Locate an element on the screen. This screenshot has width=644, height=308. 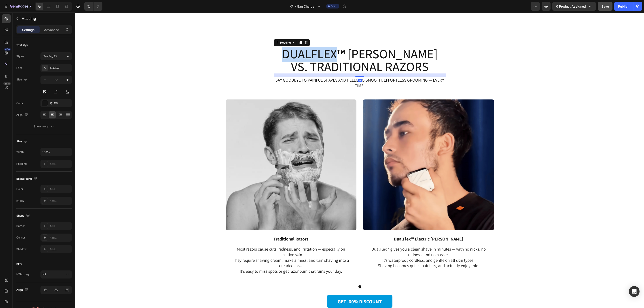
div: Shadow is located at coordinates (22, 249).